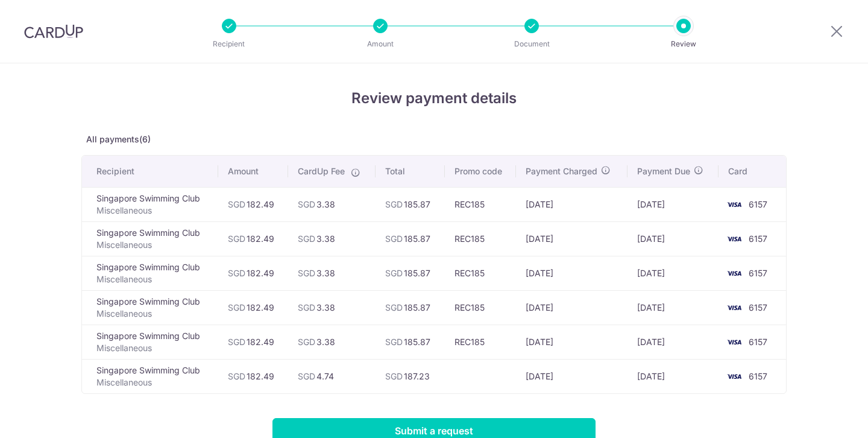  Describe the element at coordinates (753, 172) in the screenshot. I see `th: Card` at that location.